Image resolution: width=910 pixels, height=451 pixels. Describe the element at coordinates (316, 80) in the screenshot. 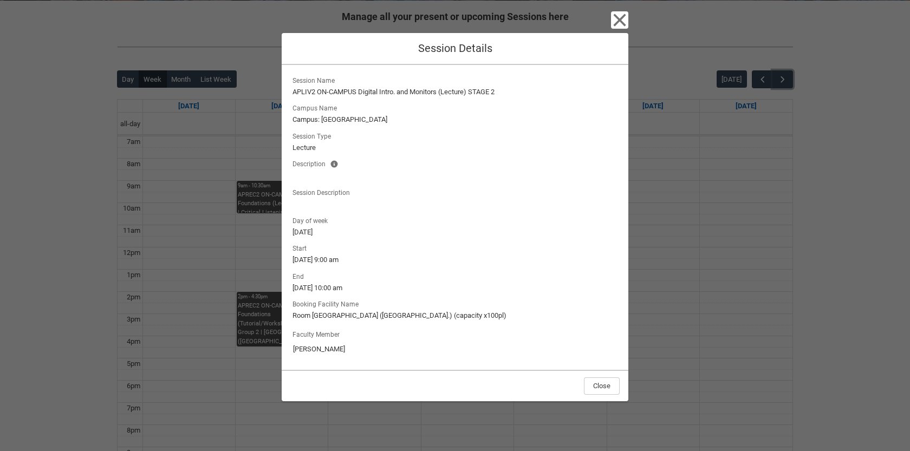

I see `span: Session Name` at that location.